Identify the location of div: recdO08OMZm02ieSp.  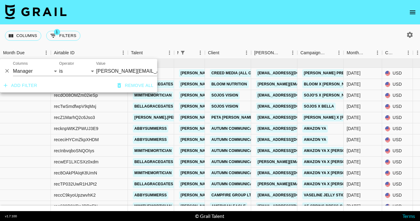
(76, 95).